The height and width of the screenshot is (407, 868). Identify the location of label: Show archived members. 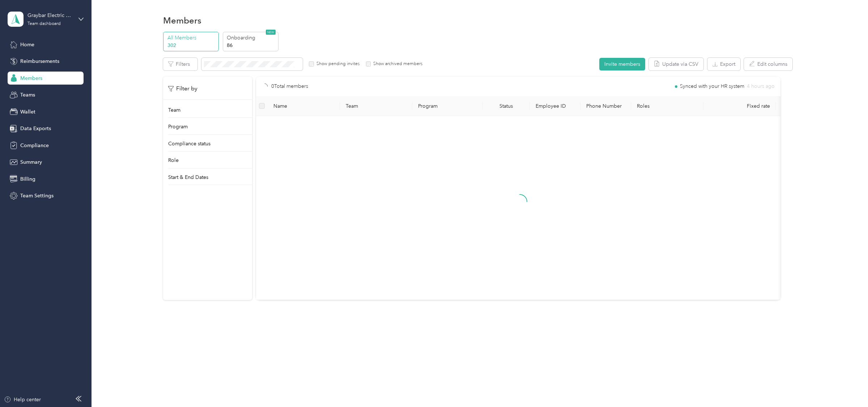
(397, 64).